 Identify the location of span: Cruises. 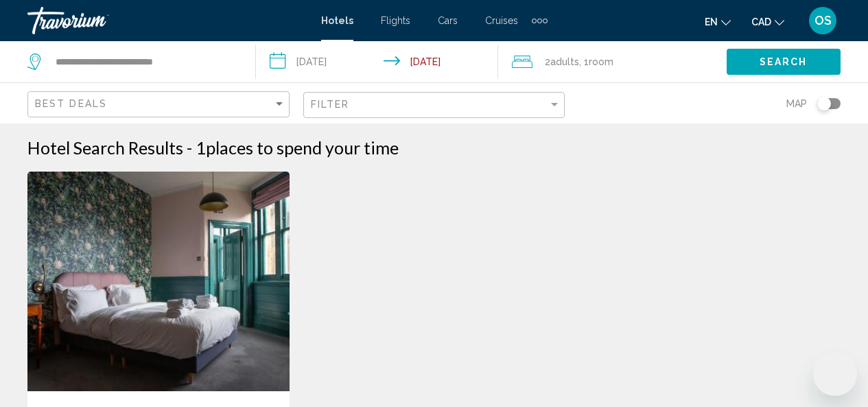
(502, 20).